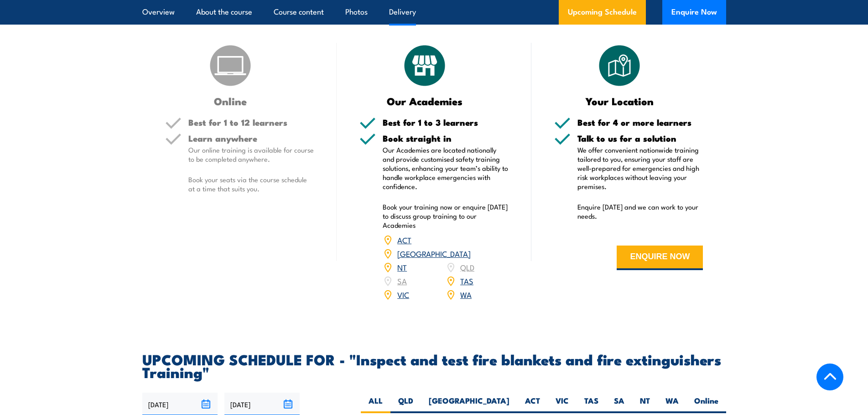 The height and width of the screenshot is (415, 868). Describe the element at coordinates (467, 281) in the screenshot. I see `a: TAS` at that location.